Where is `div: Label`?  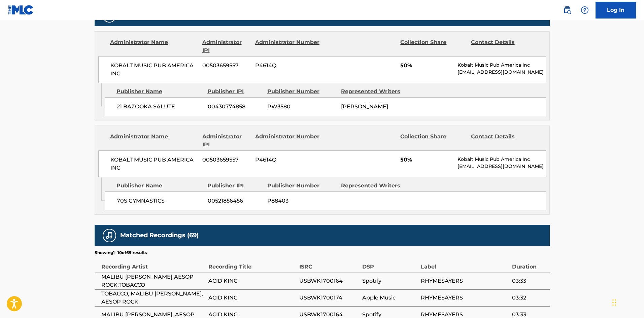
div: Label is located at coordinates (465, 264).